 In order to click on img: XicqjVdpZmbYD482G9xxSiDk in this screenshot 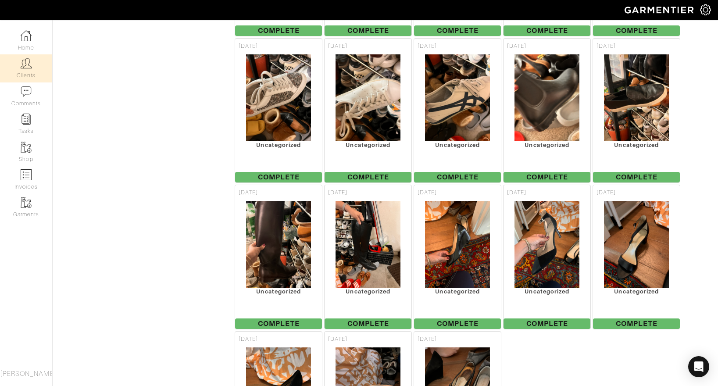, I will do `click(278, 244)`.